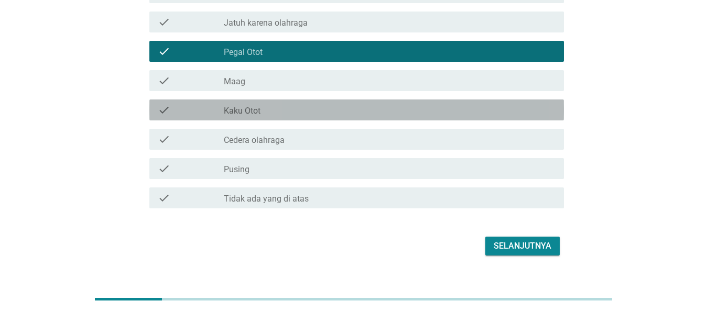 This screenshot has height=312, width=707. I want to click on label: Kaku Otot, so click(242, 111).